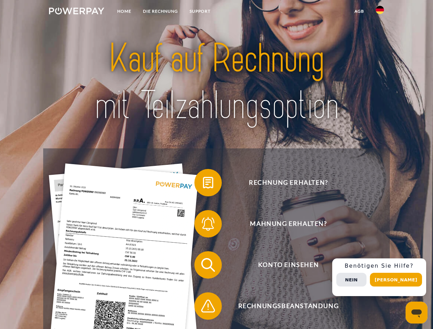  What do you see at coordinates (208, 265) in the screenshot?
I see `img: qb_search.svg` at bounding box center [208, 265].